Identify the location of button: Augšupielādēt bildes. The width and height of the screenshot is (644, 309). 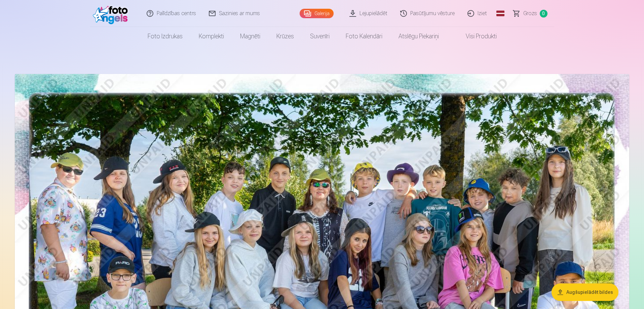
(585, 292).